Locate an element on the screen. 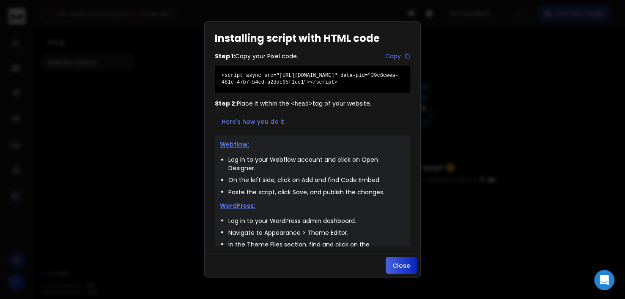 The height and width of the screenshot is (299, 625). button: Here's how you do it is located at coordinates (253, 122).